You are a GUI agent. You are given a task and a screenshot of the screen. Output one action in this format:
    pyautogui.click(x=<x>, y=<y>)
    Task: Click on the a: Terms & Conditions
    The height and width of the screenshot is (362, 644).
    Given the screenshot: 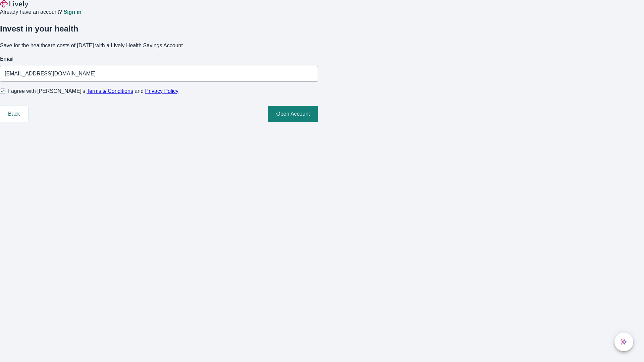 What is the action you would take?
    pyautogui.click(x=110, y=91)
    